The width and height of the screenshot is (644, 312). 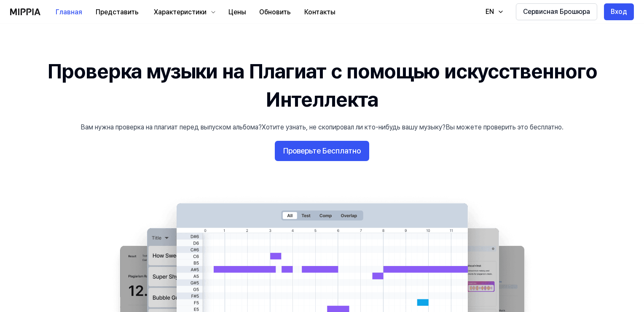 What do you see at coordinates (619, 12) in the screenshot?
I see `a: Вход` at bounding box center [619, 12].